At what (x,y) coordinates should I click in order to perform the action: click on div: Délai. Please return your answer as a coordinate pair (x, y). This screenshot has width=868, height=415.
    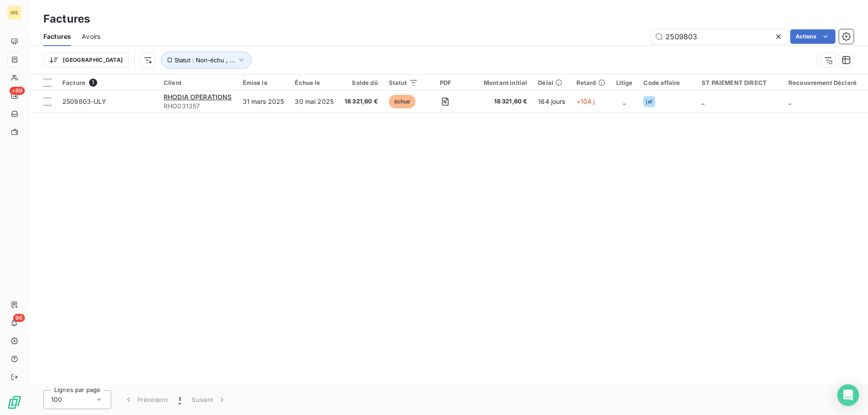
    Looking at the image, I should click on (551, 83).